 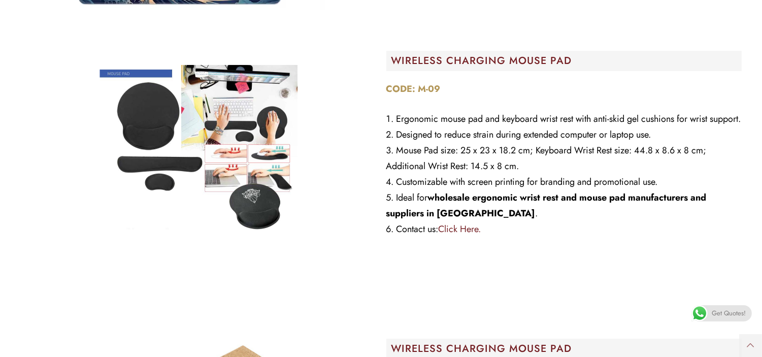 I want to click on li: Ergonomic mouse pad and keyboard wrist rest with anti-skid gel cushions for wrist support., so click(x=564, y=119).